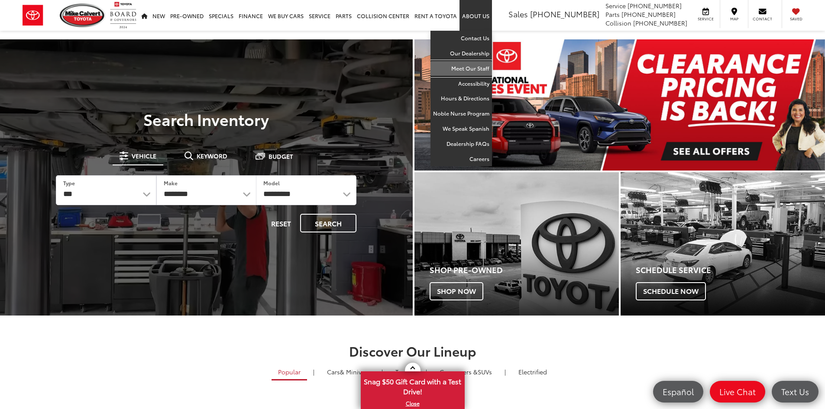 The image size is (825, 409). I want to click on a: Hours & Directions, so click(461, 98).